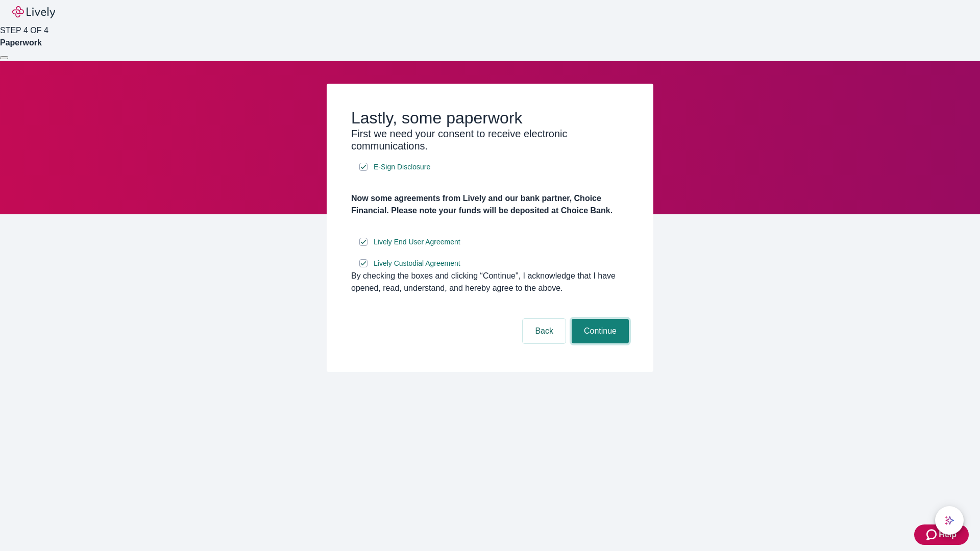  Describe the element at coordinates (402, 166) in the screenshot. I see `span: E-Sign Disclosure` at that location.